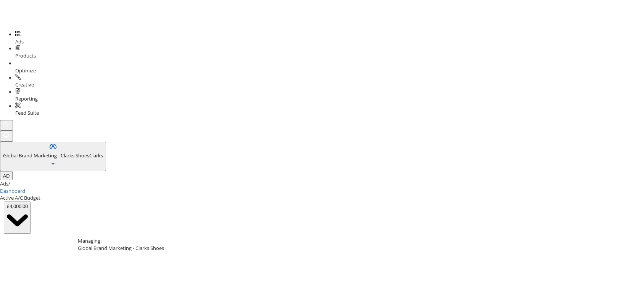 This screenshot has height=285, width=644. What do you see at coordinates (24, 85) in the screenshot?
I see `span: Creative` at bounding box center [24, 85].